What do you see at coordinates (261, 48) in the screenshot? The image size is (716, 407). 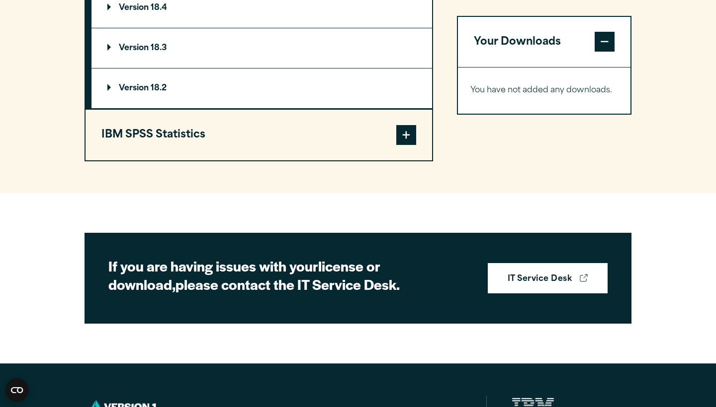 I see `summary: Version 18.3` at bounding box center [261, 48].